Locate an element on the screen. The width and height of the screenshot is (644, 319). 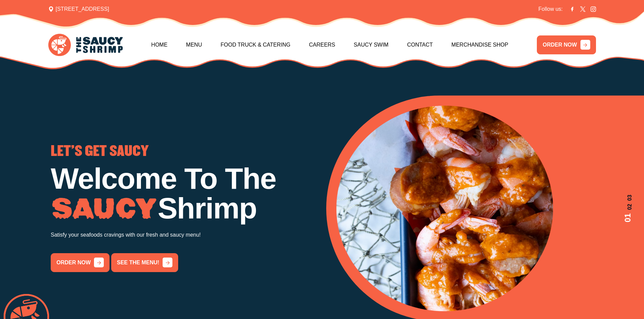
img: logo is located at coordinates (86, 45).